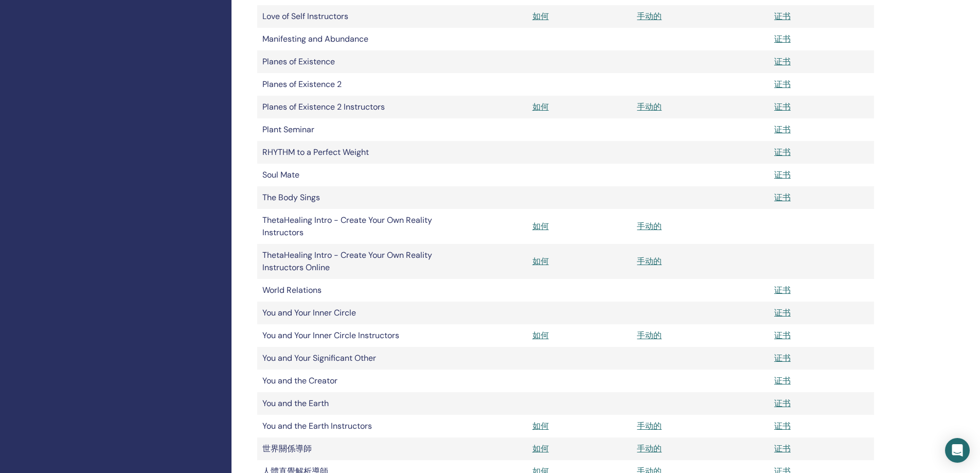  I want to click on td: Soul Mate, so click(350, 175).